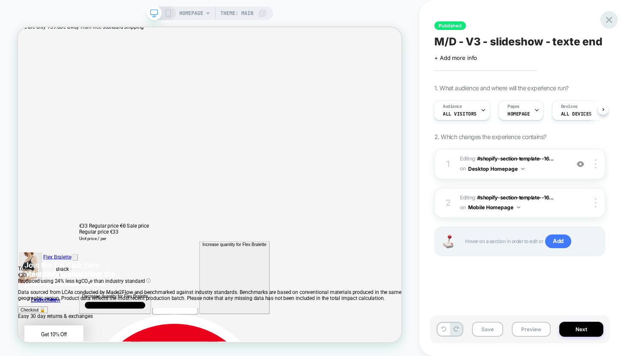 This screenshot has width=629, height=356. Describe the element at coordinates (160, 264) in the screenshot. I see `span: Sale price` at that location.